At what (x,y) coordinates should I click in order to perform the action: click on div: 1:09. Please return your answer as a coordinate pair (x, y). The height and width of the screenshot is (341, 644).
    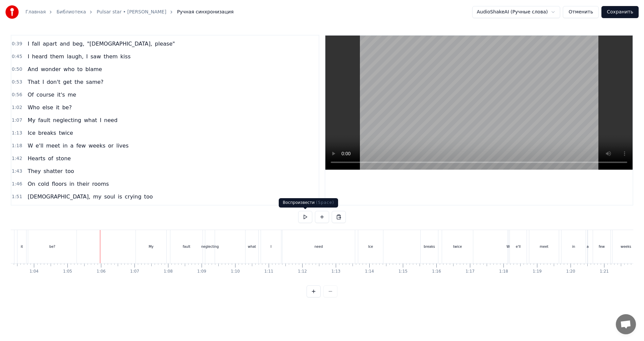
    Looking at the image, I should click on (201, 271).